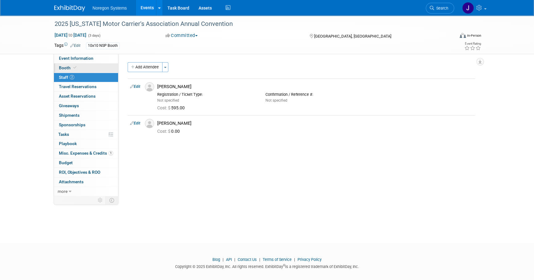 The height and width of the screenshot is (280, 534). What do you see at coordinates (206, 95) in the screenshot?
I see `div: Registration / Ticket Type:` at bounding box center [206, 95].